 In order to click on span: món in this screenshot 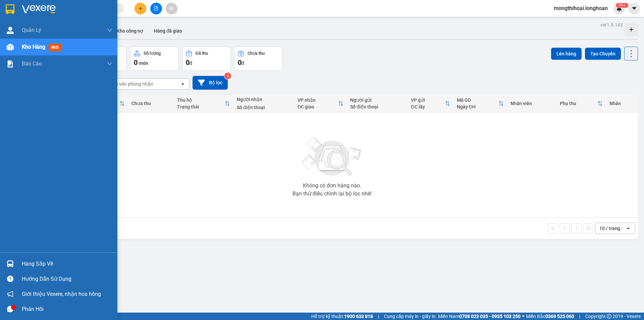, I will do `click(144, 63)`.